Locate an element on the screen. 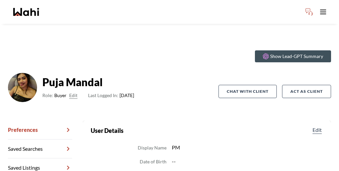 The height and width of the screenshot is (171, 339). button: Chat with client is located at coordinates (247, 91).